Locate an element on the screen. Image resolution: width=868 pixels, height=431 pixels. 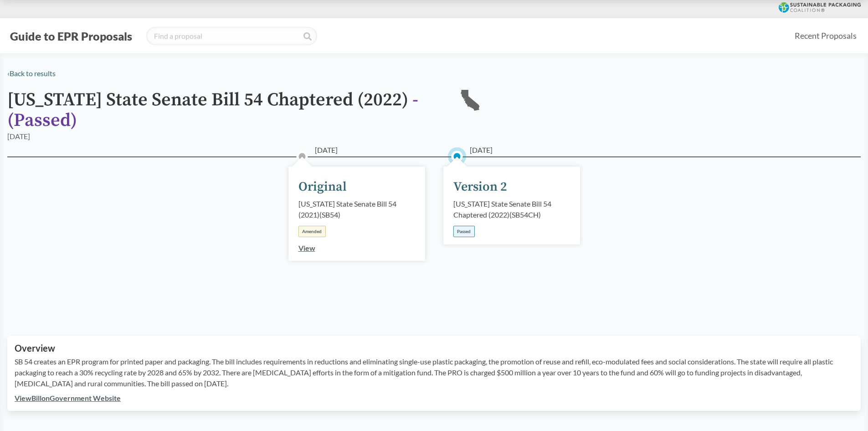
a: ViewBillonGovernment Website is located at coordinates (68, 398).